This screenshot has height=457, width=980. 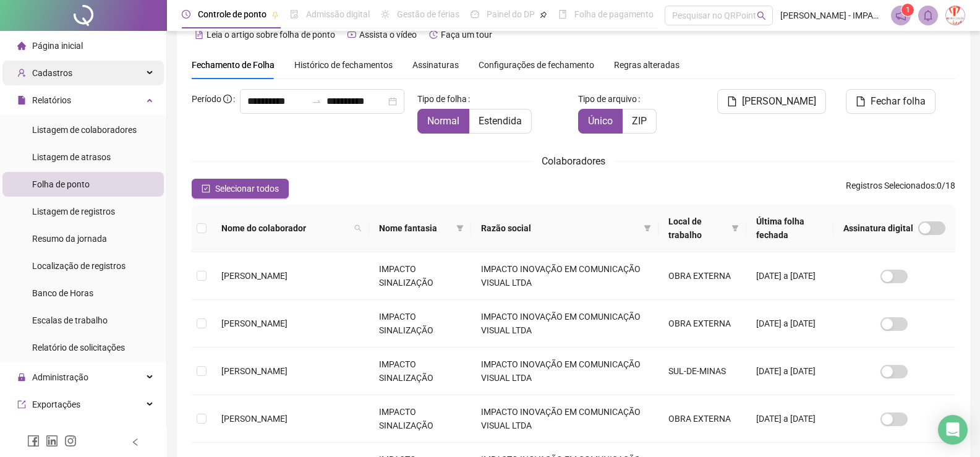 I want to click on span: clock-circle, so click(x=186, y=14).